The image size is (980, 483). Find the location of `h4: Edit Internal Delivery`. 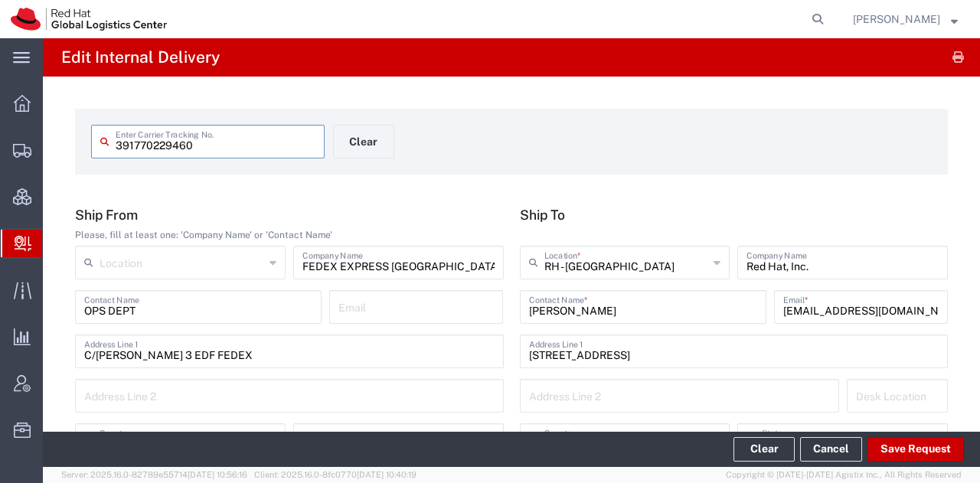

h4: Edit Internal Delivery is located at coordinates (140, 57).